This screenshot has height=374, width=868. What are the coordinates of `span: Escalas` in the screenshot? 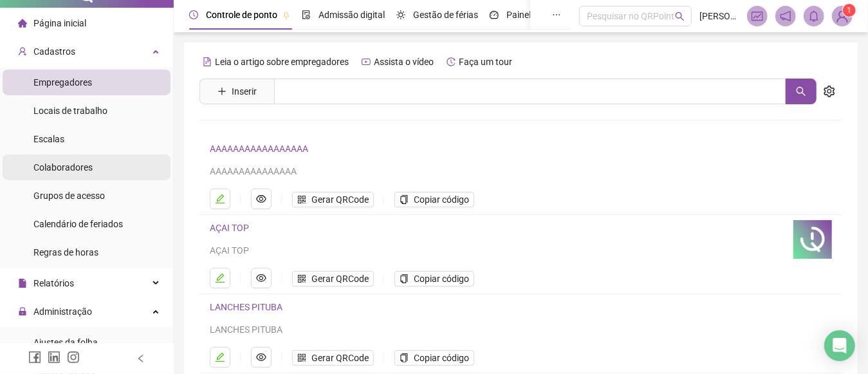 It's located at (49, 139).